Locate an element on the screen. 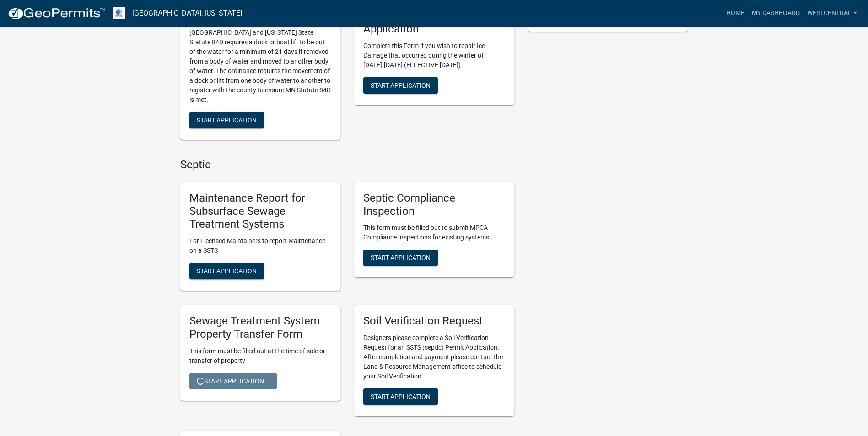 This screenshot has width=868, height=436. a: westcentral is located at coordinates (832, 13).